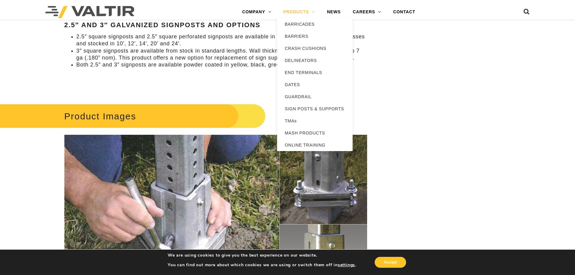 This screenshot has width=575, height=275. What do you see at coordinates (315, 109) in the screenshot?
I see `a: SIGN POSTS & SUPPORTS` at bounding box center [315, 109].